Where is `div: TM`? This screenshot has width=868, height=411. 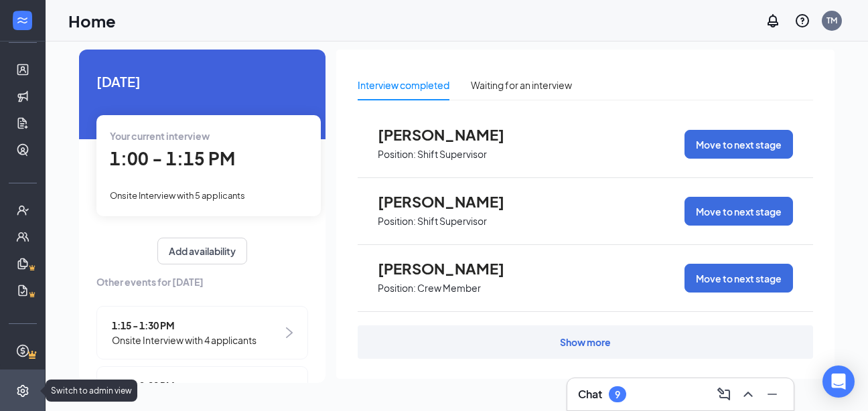 div: TM is located at coordinates (832, 20).